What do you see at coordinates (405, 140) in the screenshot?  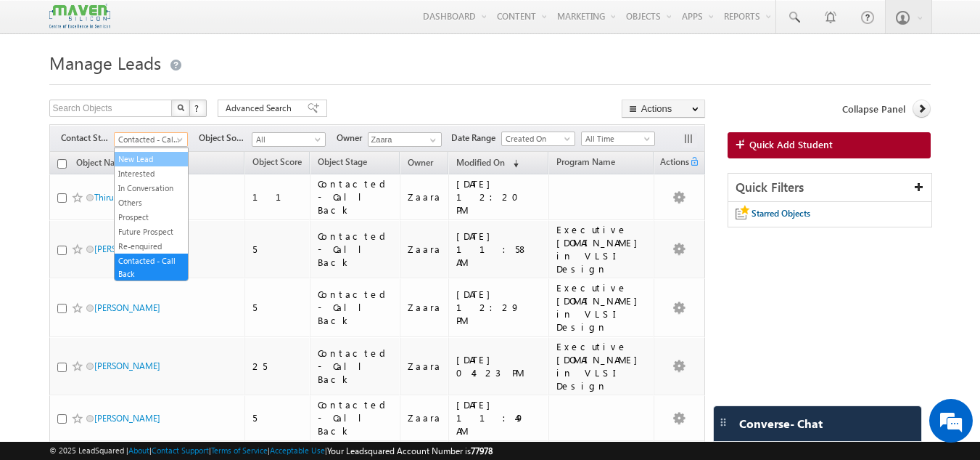 I see `input: Type to Search` at bounding box center [405, 140].